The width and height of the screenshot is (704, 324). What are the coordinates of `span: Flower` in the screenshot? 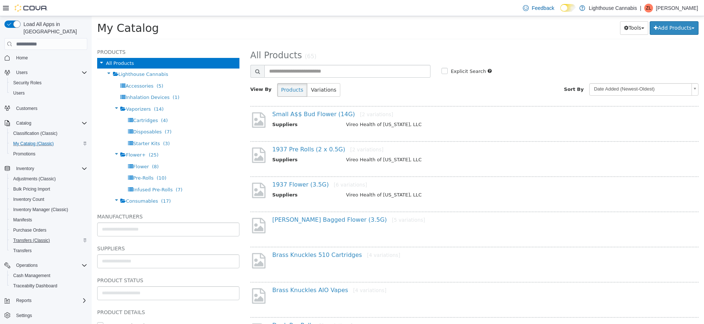 It's located at (49, 150).